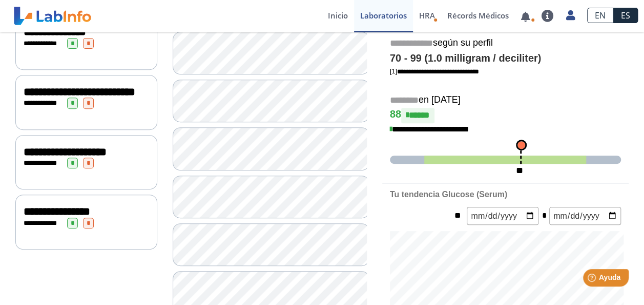 The image size is (644, 305). Describe the element at coordinates (626, 16) in the screenshot. I see `a: ES` at that location.